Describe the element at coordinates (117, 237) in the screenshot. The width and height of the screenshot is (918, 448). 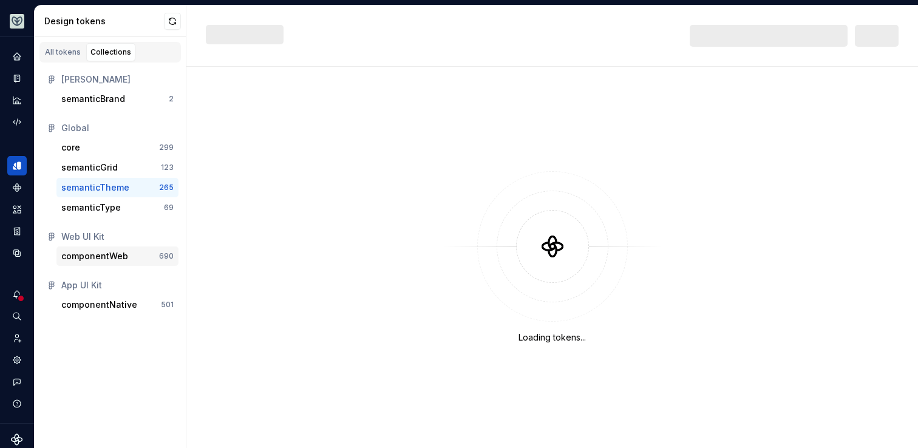
I see `div: Web UI Kit` at that location.